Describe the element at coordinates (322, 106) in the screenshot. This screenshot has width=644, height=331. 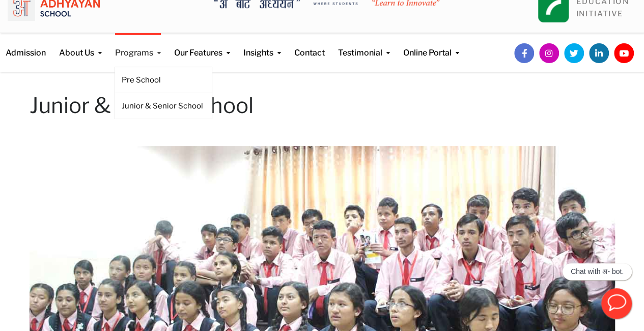
I see `h1: Junior & Senior School` at that location.